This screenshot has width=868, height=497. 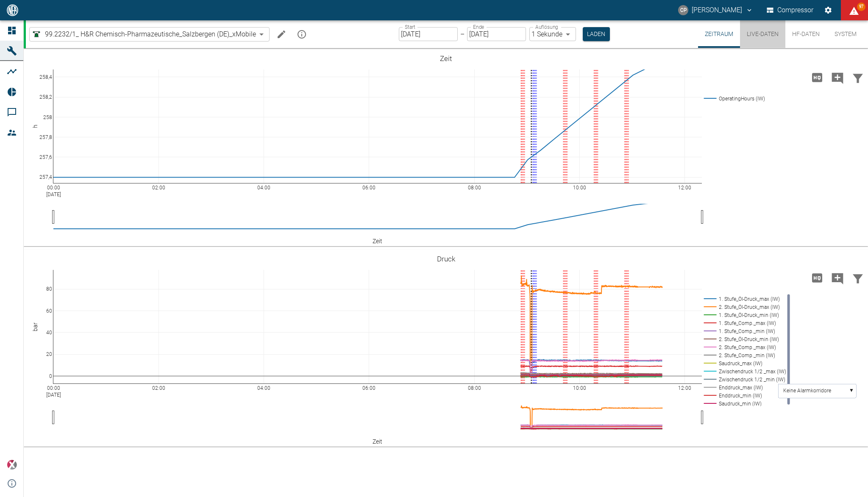 What do you see at coordinates (719, 34) in the screenshot?
I see `button: Zeitraum` at bounding box center [719, 34].